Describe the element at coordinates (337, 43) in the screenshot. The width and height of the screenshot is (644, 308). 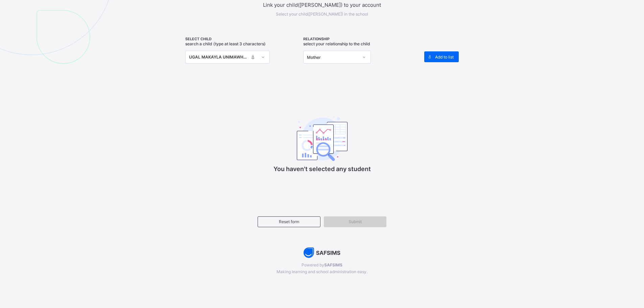
I see `span: Select your relationship to the child` at that location.